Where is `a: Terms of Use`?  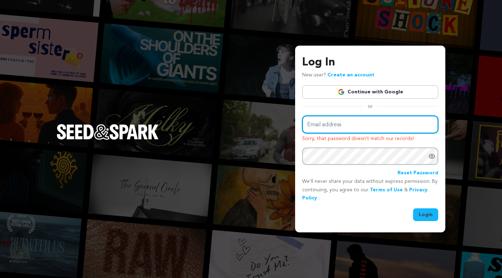
a: Terms of Use is located at coordinates (386, 190).